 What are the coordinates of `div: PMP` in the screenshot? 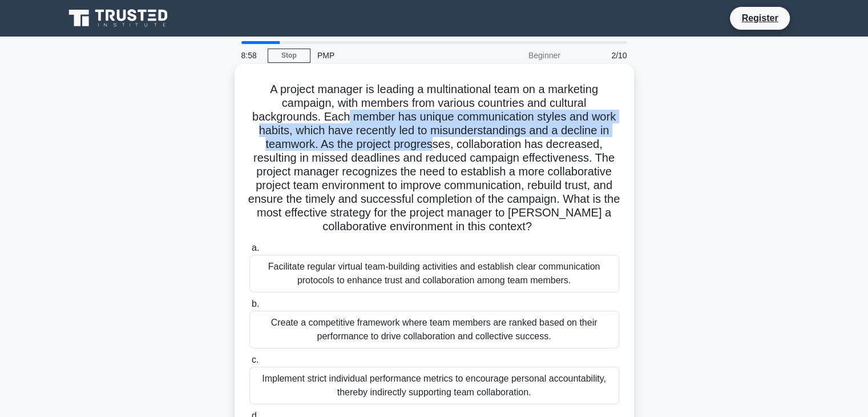 It's located at (389, 55).